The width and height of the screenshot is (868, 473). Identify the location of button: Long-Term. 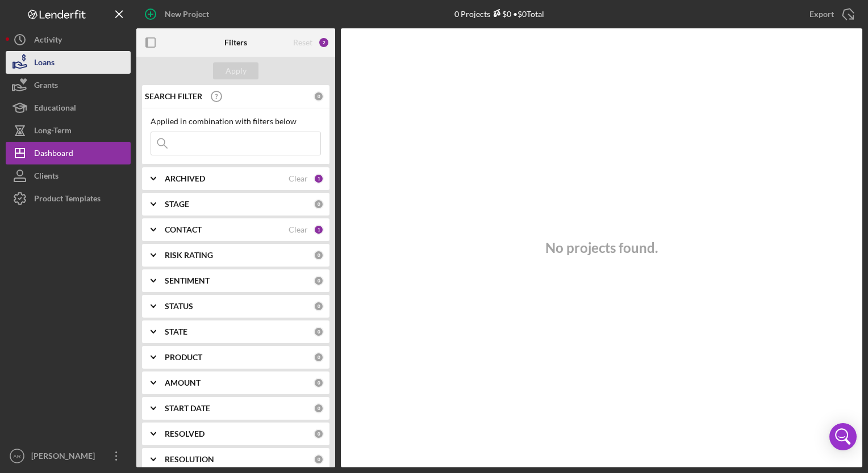
(68, 131).